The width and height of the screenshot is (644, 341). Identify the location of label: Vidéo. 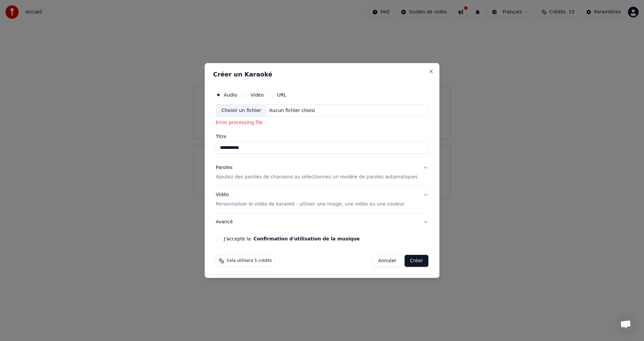
(257, 95).